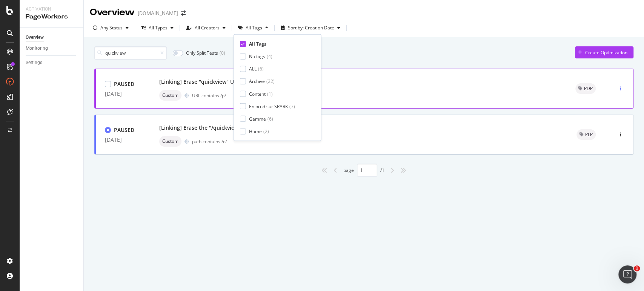 The height and width of the screenshot is (291, 644). Describe the element at coordinates (375, 142) in the screenshot. I see `div: path contains /c/` at that location.